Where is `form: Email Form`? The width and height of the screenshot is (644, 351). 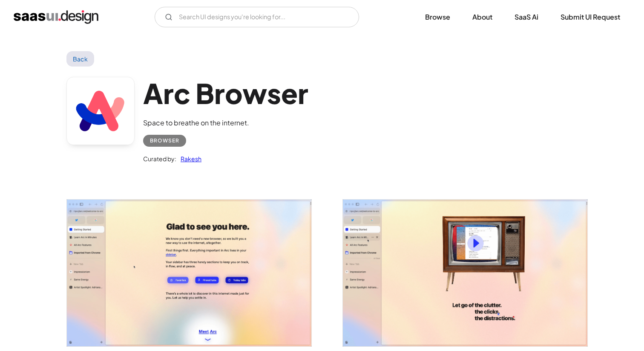 form: Email Form is located at coordinates (257, 17).